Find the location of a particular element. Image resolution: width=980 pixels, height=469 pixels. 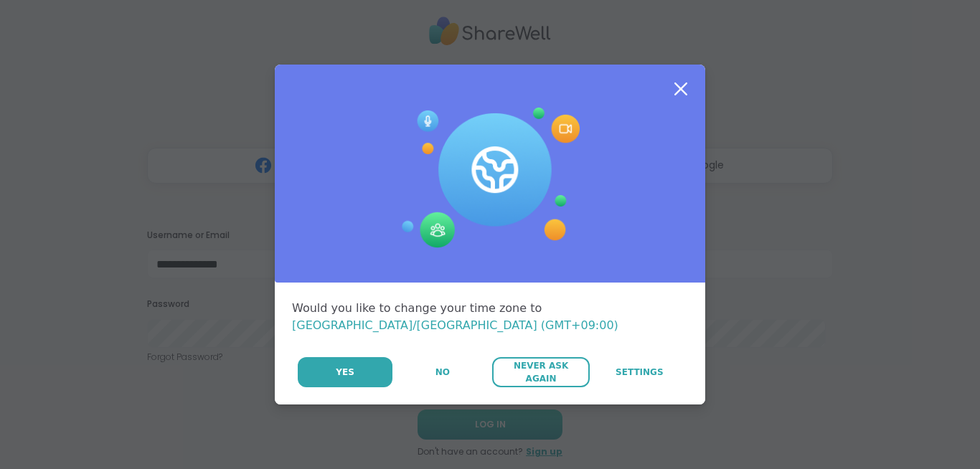

img: Session Experience is located at coordinates (490, 178).